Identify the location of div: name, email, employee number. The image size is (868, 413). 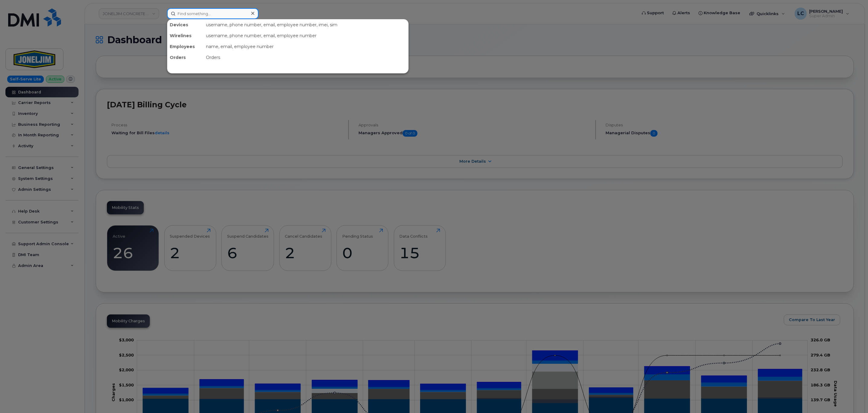
(306, 47).